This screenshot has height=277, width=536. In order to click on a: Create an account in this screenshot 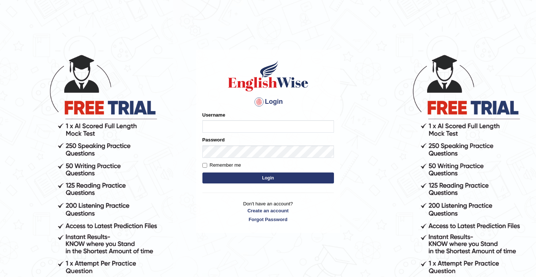, I will do `click(268, 210)`.